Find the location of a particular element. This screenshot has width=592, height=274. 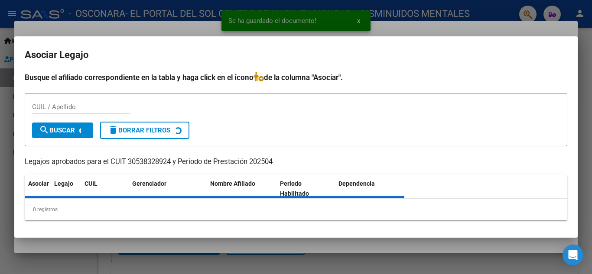

button: Buscar is located at coordinates (62, 130).